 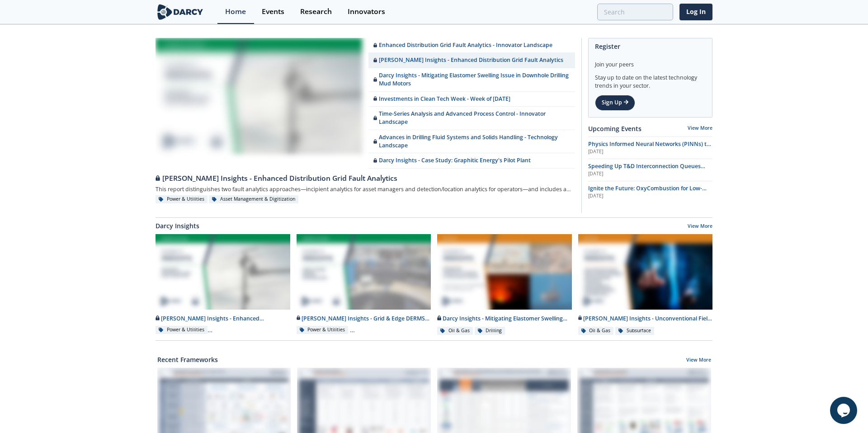 What do you see at coordinates (472, 80) in the screenshot?
I see `a: Darcy Insights - Mitigating Elastomer Swelling Issue in Downhole Drilling Mud Motors` at bounding box center [472, 80].